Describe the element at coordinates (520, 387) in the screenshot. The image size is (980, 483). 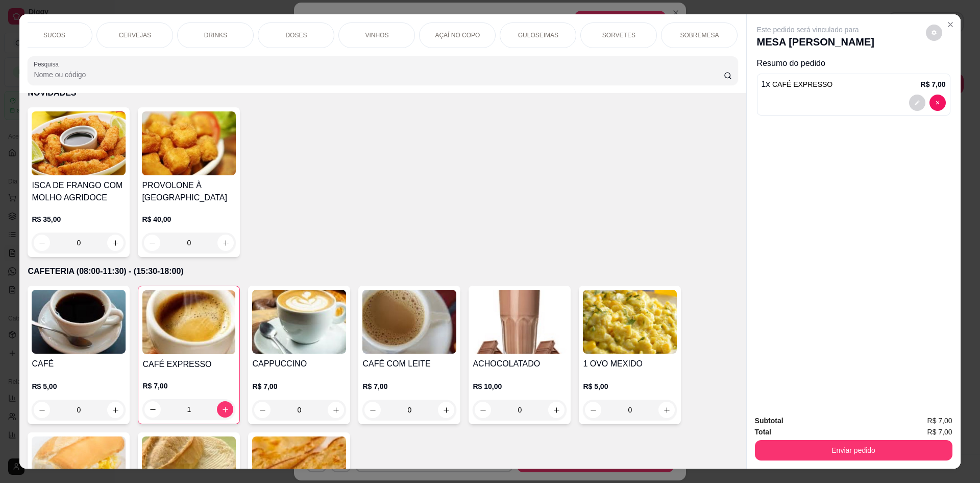
I see `p: R$ 10,00` at that location.